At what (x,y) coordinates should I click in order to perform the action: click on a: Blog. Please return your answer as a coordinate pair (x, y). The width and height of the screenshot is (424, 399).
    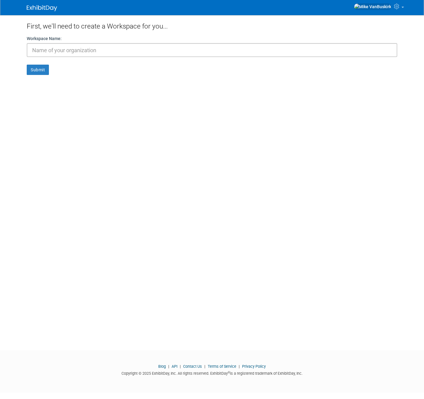
    Looking at the image, I should click on (162, 367).